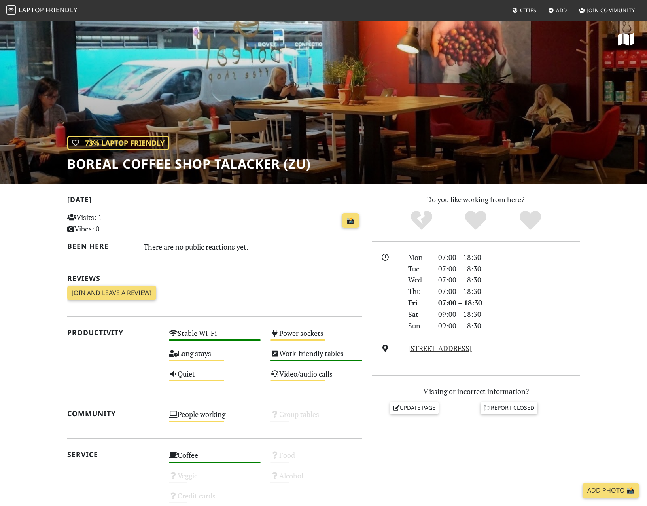 This screenshot has width=647, height=506. What do you see at coordinates (11, 10) in the screenshot?
I see `img: LaptopFriendly` at bounding box center [11, 10].